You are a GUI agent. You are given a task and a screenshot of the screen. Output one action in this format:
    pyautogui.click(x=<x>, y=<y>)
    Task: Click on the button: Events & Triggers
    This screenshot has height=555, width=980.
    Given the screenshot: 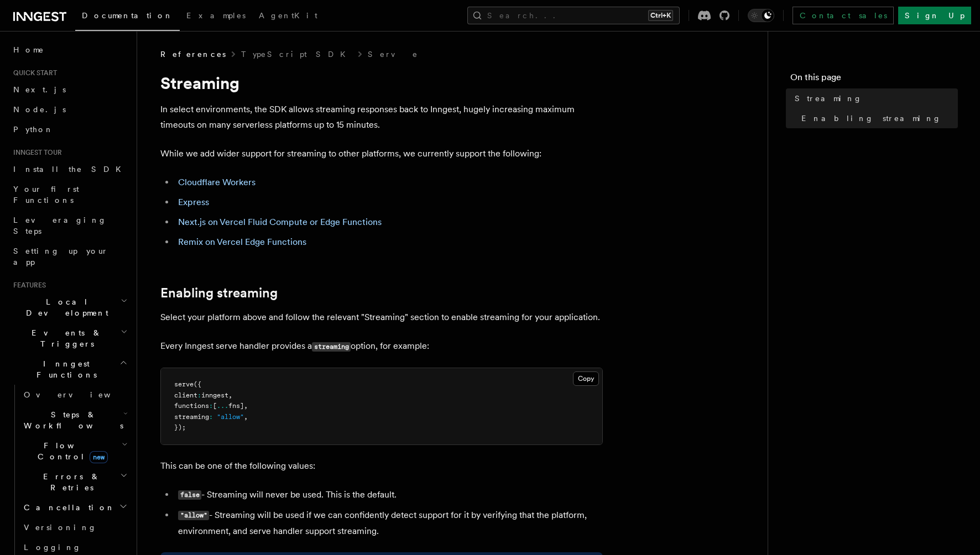 What is the action you would take?
    pyautogui.click(x=70, y=338)
    